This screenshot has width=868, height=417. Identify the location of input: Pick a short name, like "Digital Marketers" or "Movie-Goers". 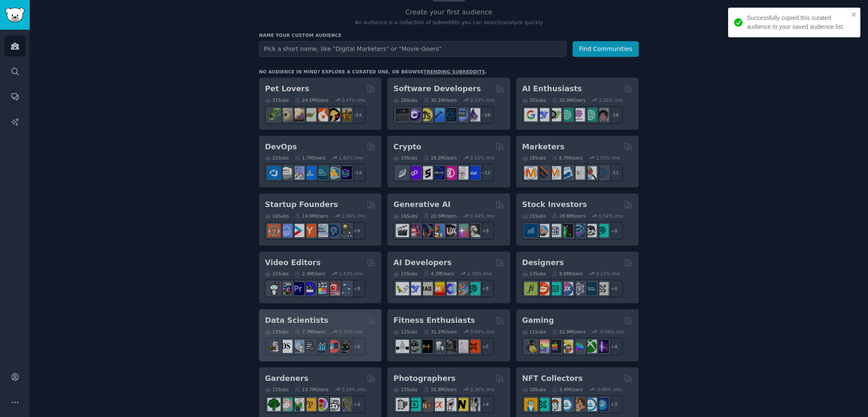
(413, 49).